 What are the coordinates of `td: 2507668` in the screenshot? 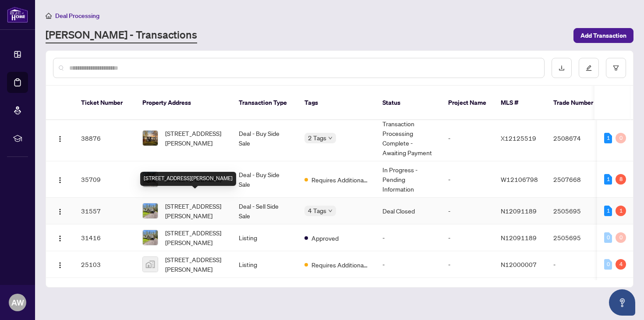 It's located at (577, 179).